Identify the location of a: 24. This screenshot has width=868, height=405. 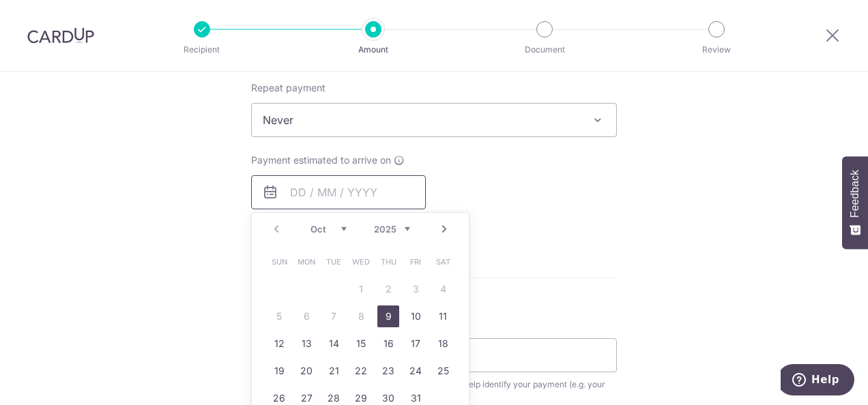
(416, 371).